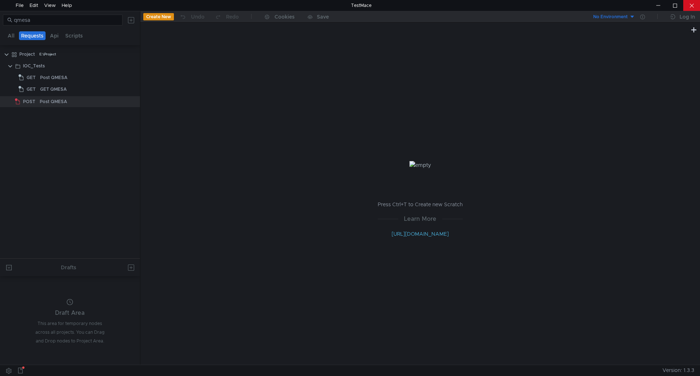 This screenshot has height=376, width=700. Describe the element at coordinates (192, 17) in the screenshot. I see `button: Undo` at that location.